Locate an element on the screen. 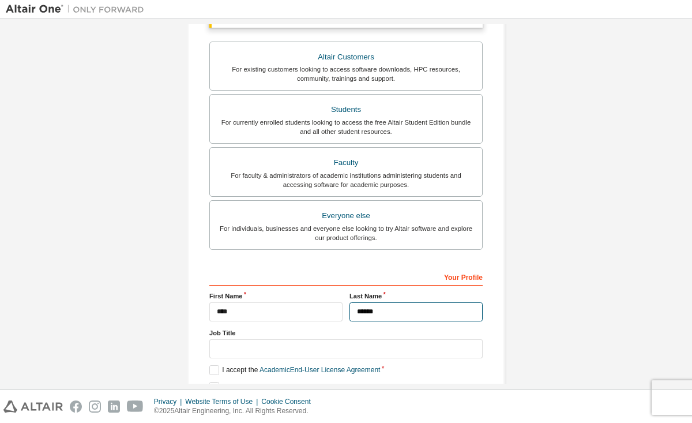  div: Students is located at coordinates (346, 110).